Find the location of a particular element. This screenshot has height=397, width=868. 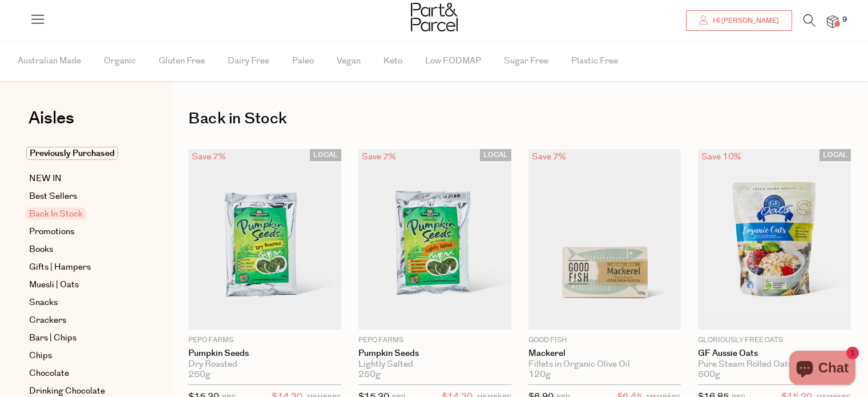

a: Muesli | Oats is located at coordinates (81, 285).